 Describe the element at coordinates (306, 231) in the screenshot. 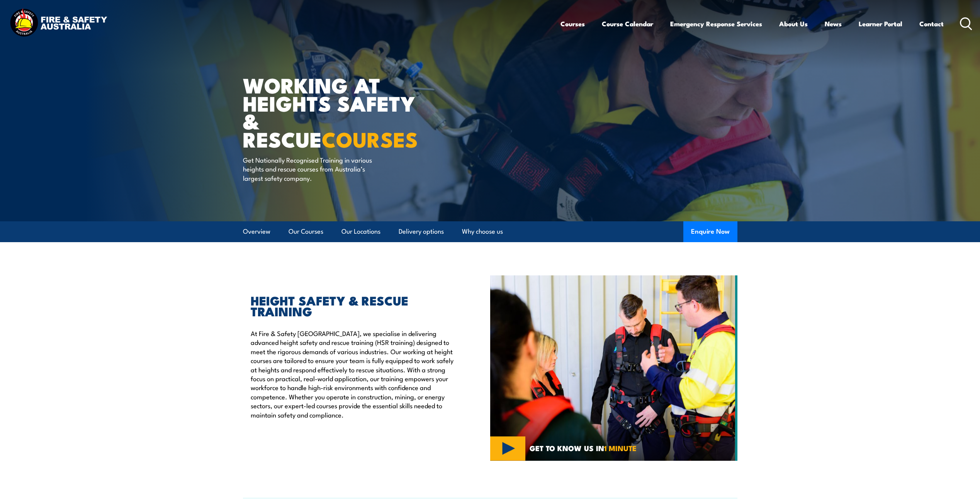

I see `a: Our Courses` at that location.